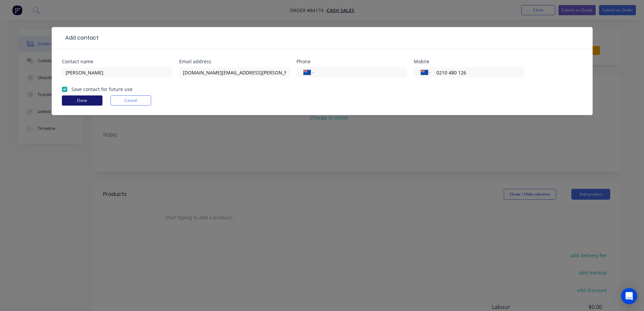  What do you see at coordinates (117, 62) in the screenshot?
I see `div: Contact name` at bounding box center [117, 62].